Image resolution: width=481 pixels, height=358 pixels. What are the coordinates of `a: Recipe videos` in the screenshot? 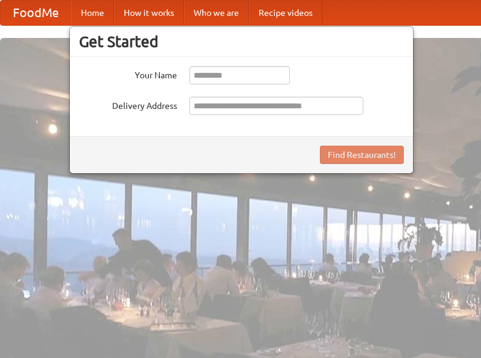 It's located at (285, 13).